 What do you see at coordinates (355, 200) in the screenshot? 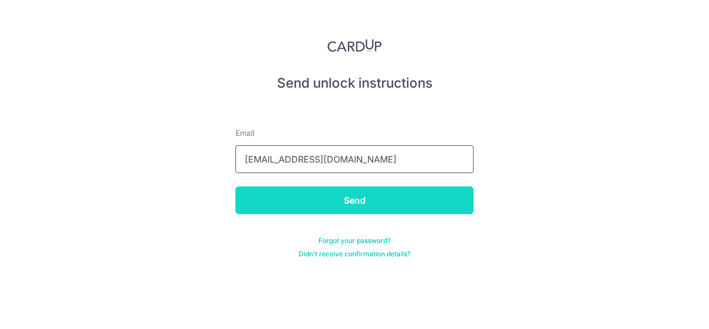
I see `input: Send` at bounding box center [355, 200].